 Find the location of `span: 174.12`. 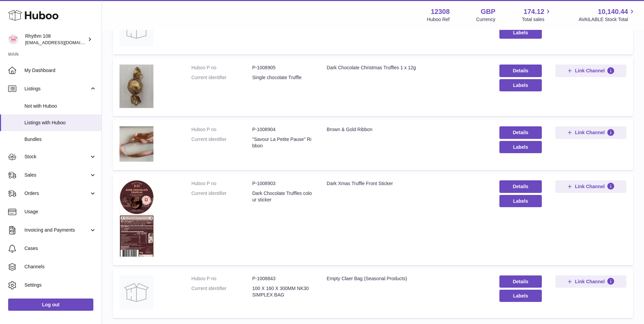

span: 174.12 is located at coordinates (534, 11).